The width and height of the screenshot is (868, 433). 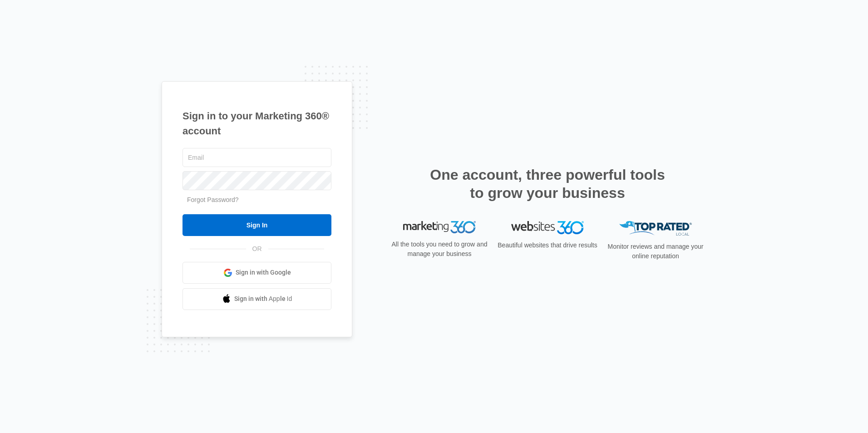 I want to click on p: Beautiful websites that drive results, so click(x=548, y=245).